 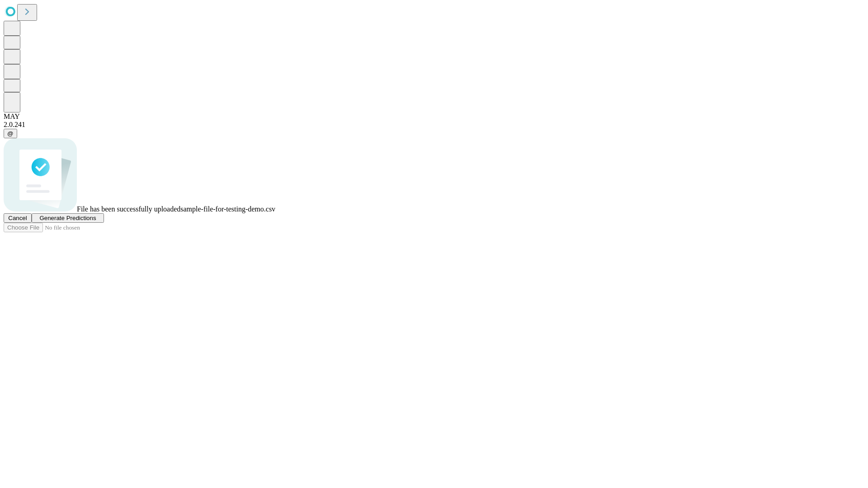 What do you see at coordinates (67, 218) in the screenshot?
I see `span: Generate Predictions` at bounding box center [67, 218].